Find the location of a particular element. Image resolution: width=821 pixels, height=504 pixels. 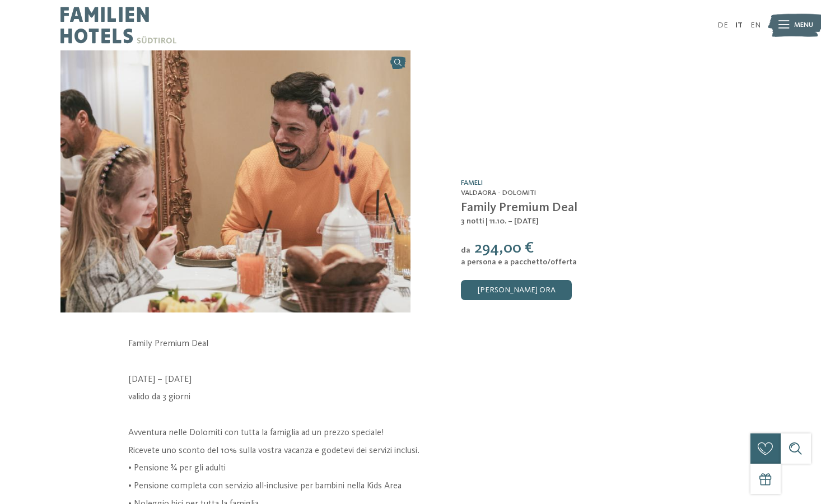

p: • Pensione completa con servizio all-inclusive per bambini nella Kids Area is located at coordinates (410, 486).